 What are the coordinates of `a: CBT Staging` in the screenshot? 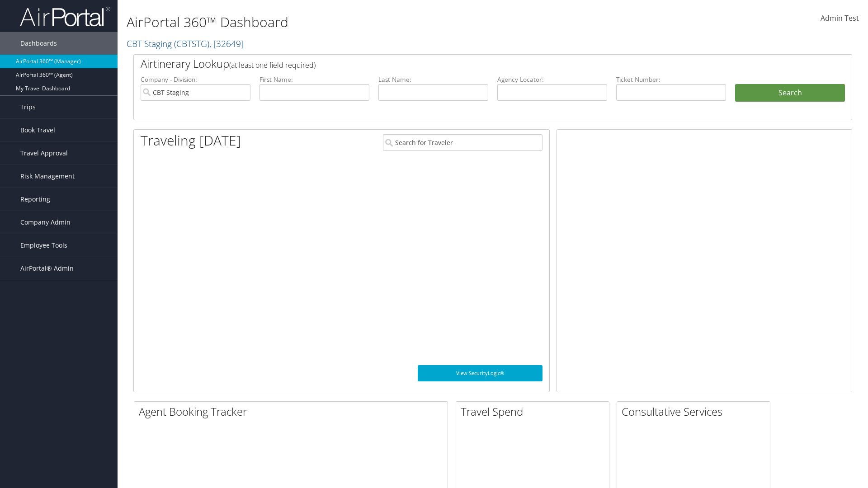 It's located at (185, 43).